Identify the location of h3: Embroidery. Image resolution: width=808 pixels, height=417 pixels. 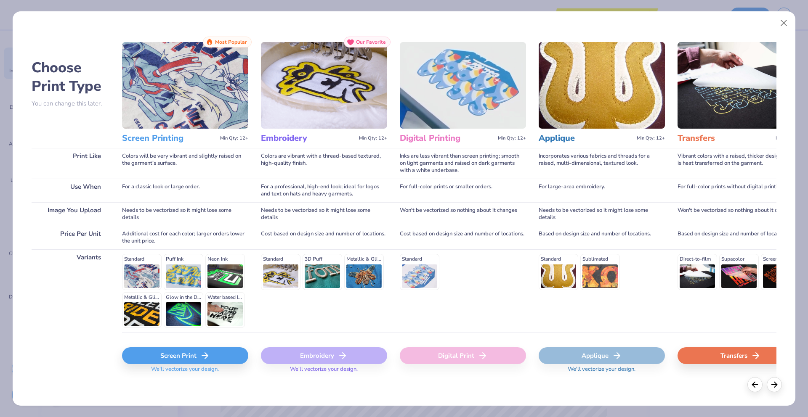
(308, 138).